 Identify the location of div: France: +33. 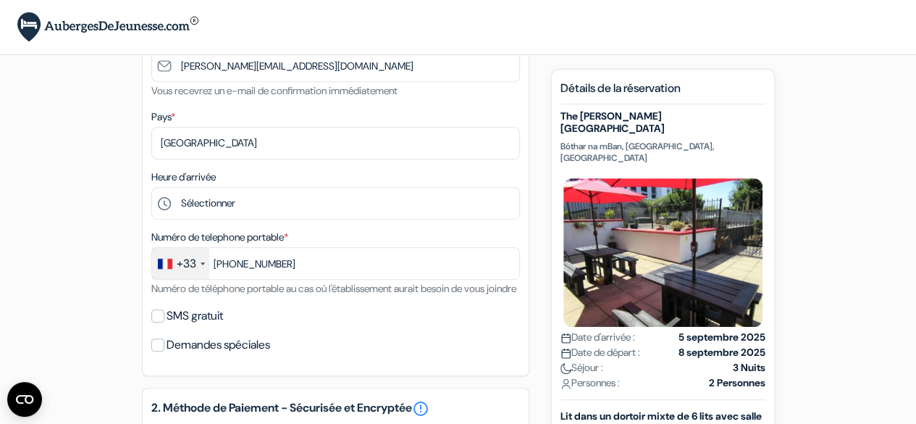
(180, 263).